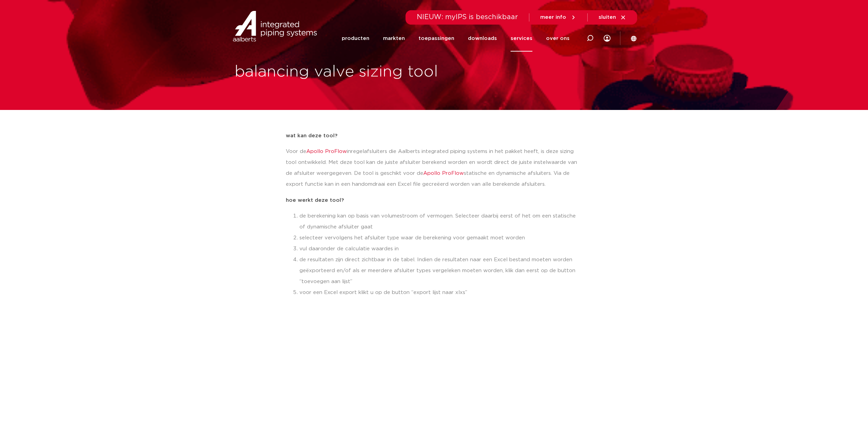  I want to click on a: meer info, so click(558, 18).